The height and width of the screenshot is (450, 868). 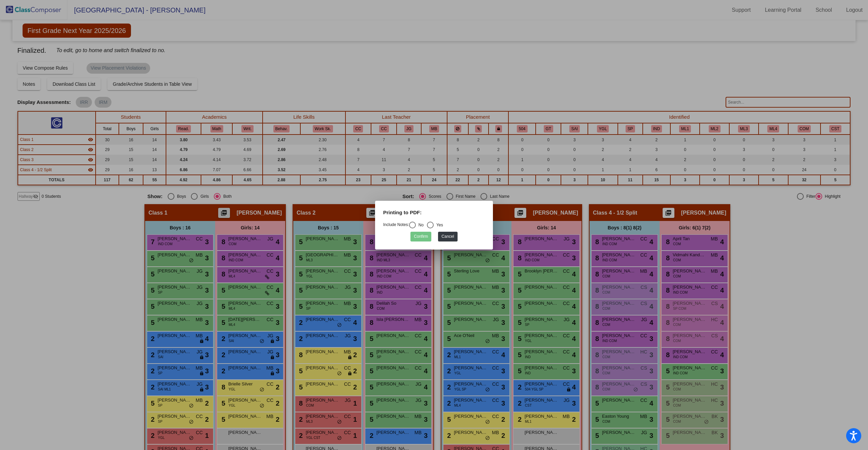 What do you see at coordinates (447, 236) in the screenshot?
I see `button: Cancel` at bounding box center [447, 236].